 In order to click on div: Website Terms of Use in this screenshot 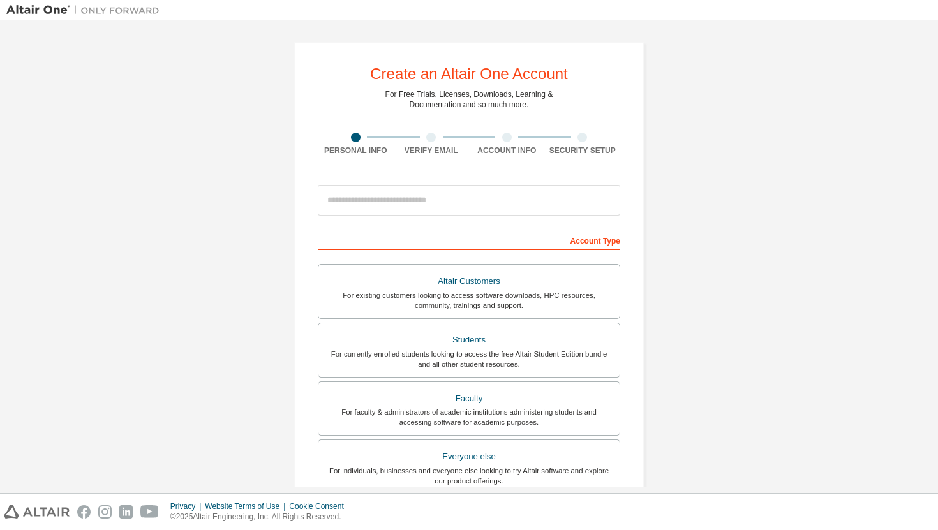, I will do `click(247, 507)`.